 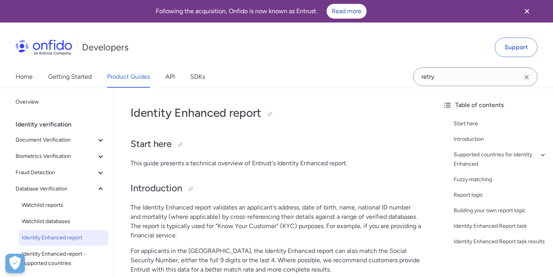 I want to click on div: Building your own report logic, so click(x=500, y=211).